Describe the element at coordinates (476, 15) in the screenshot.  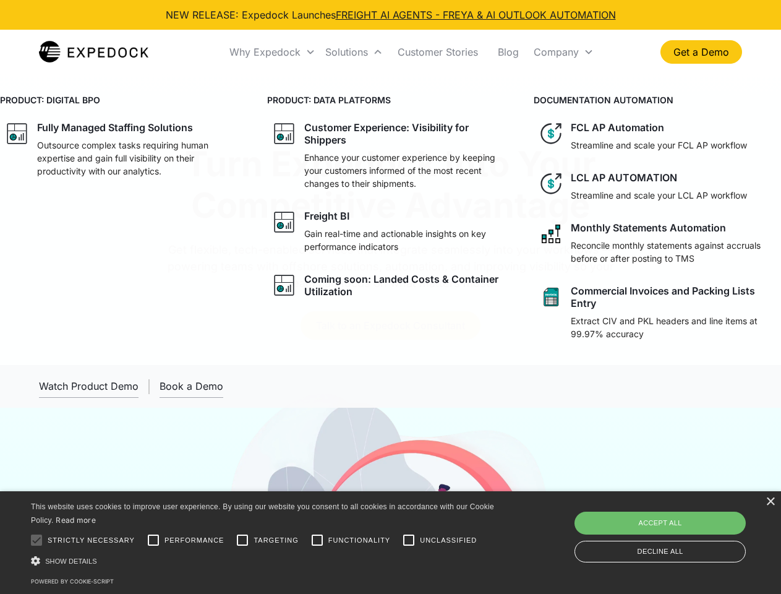
I see `a: FREIGHT AI AGENTS - FREYA & AI OUTLOOK AUTOMATION` at that location.